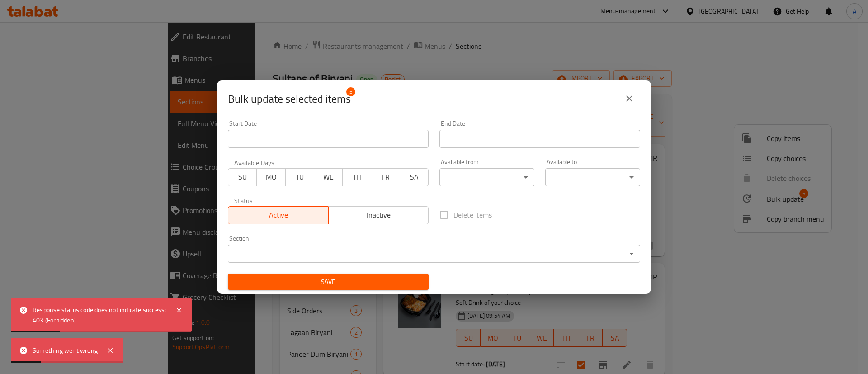 The height and width of the screenshot is (374, 868). Describe the element at coordinates (328, 282) in the screenshot. I see `button: Save` at that location.